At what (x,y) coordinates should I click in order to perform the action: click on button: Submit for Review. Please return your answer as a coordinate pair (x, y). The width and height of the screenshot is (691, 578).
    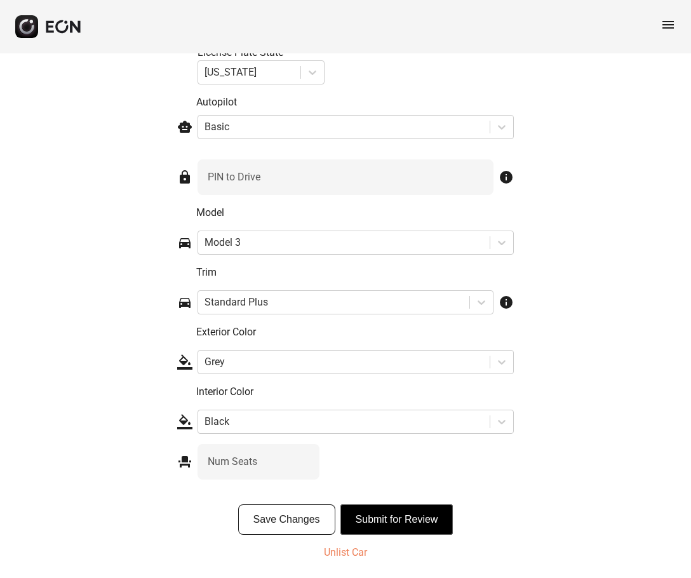
    Looking at the image, I should click on (397, 520).